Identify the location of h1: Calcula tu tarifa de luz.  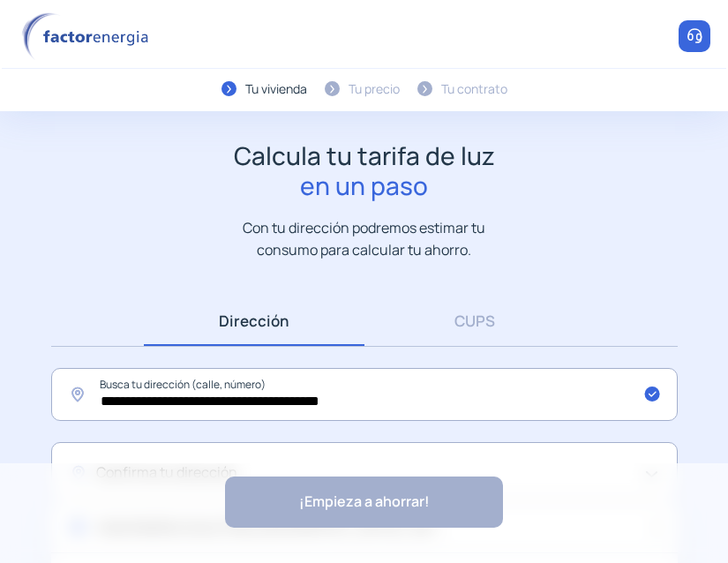
(364, 171).